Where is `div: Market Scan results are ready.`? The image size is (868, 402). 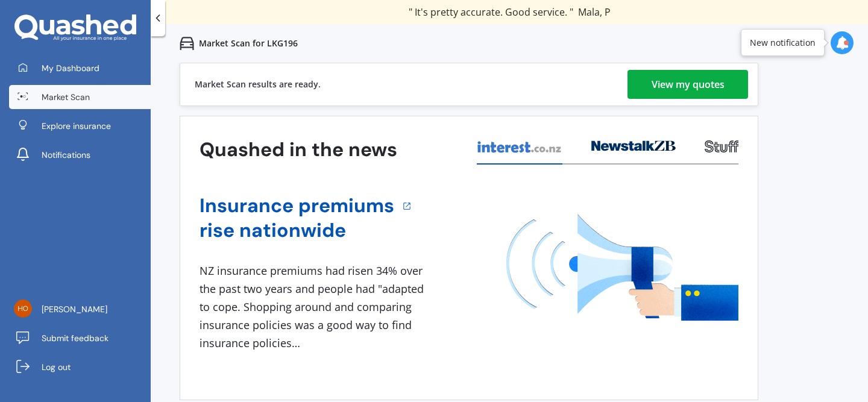
div: Market Scan results are ready. is located at coordinates (258, 84).